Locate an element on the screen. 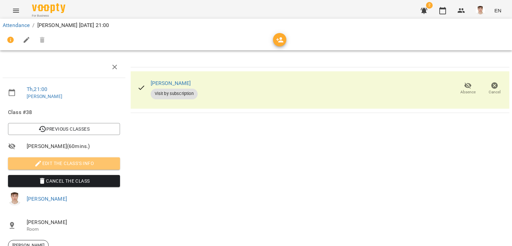 This screenshot has width=512, height=246. button: Menu is located at coordinates (16, 11).